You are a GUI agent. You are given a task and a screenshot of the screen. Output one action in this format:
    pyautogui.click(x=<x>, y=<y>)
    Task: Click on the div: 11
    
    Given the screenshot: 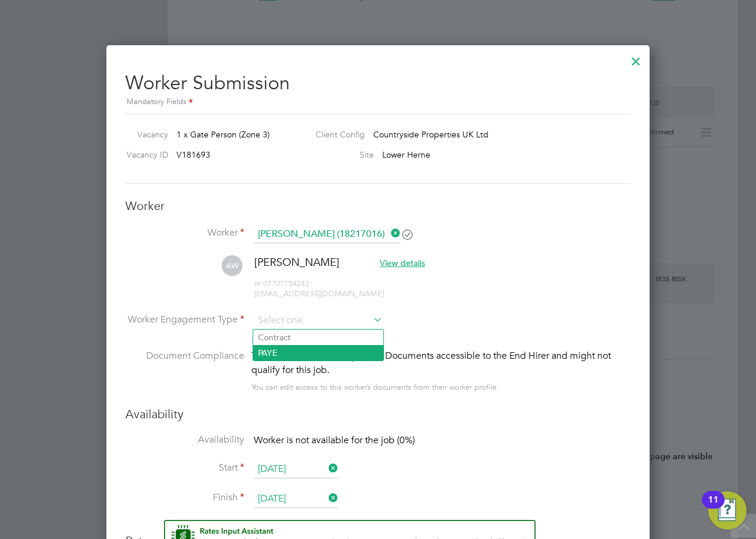 What is the action you would take?
    pyautogui.click(x=713, y=508)
    